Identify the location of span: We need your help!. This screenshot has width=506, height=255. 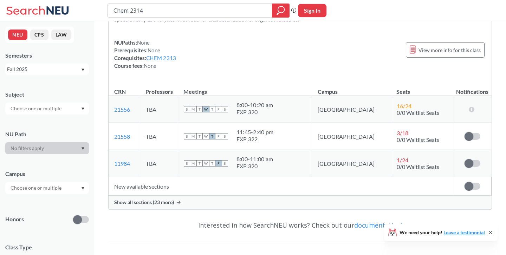
(442, 232).